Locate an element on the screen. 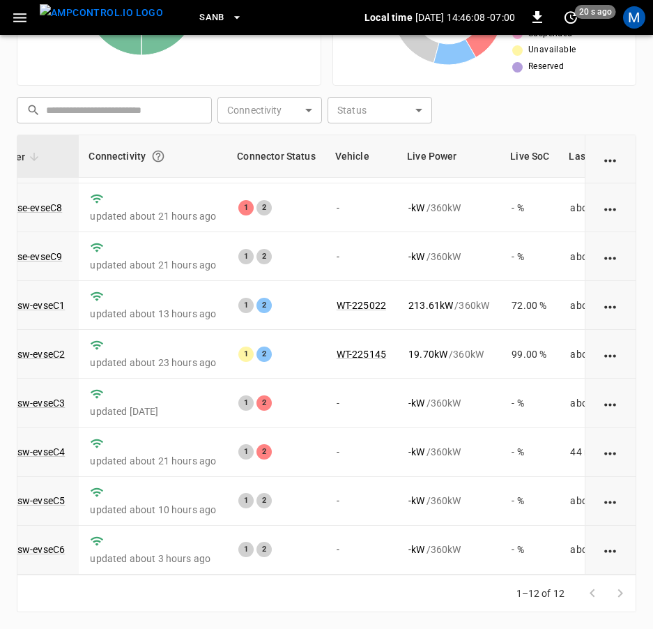  p: 19.70 kW is located at coordinates (428, 354).